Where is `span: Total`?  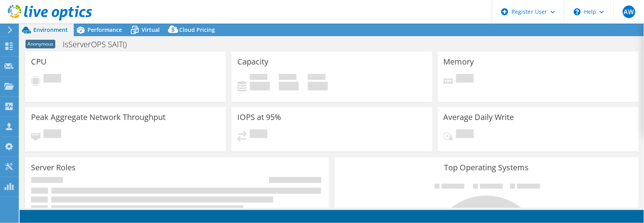 span: Total is located at coordinates (317, 78).